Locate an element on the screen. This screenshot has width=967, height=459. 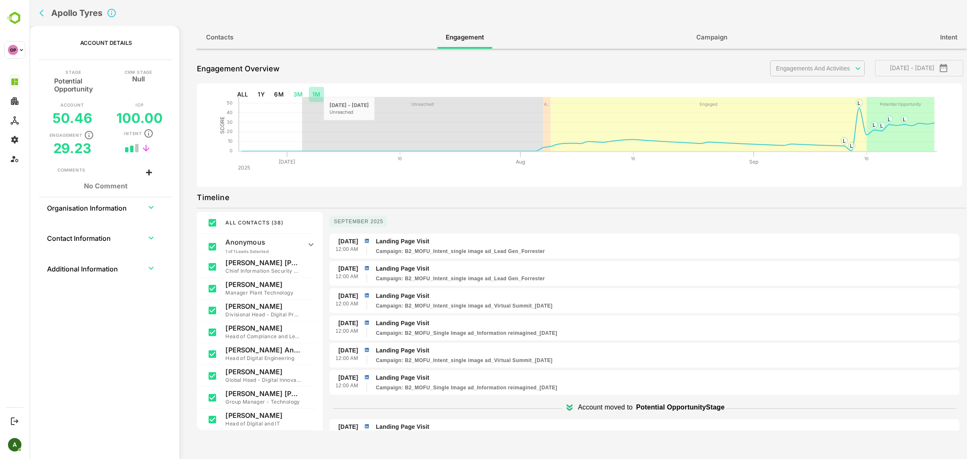
p: Group Manager - Technology is located at coordinates (234, 402).